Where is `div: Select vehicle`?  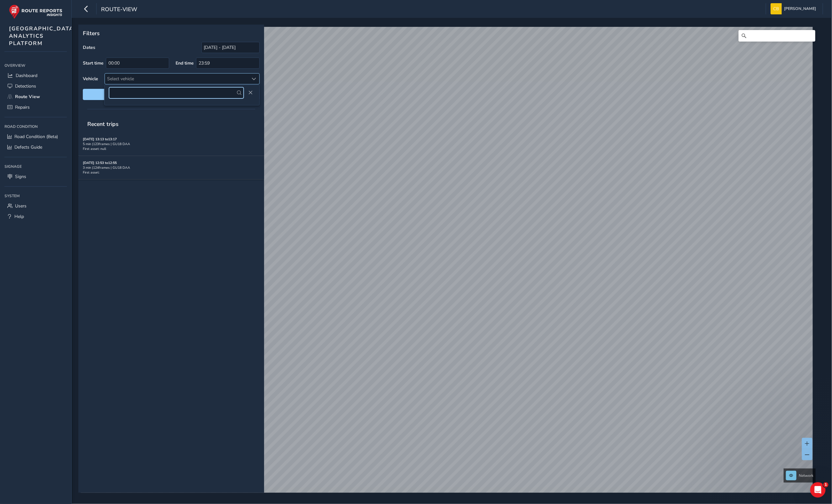 div: Select vehicle is located at coordinates (177, 79).